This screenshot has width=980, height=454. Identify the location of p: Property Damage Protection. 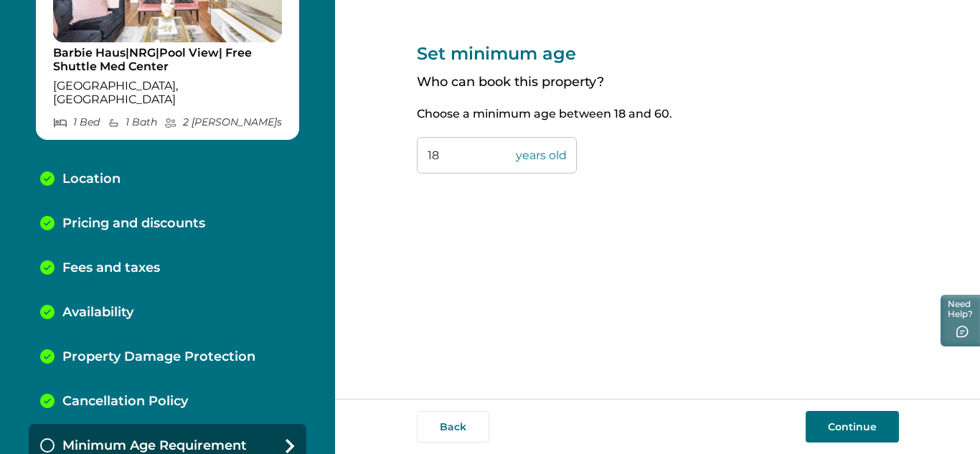
(158, 357).